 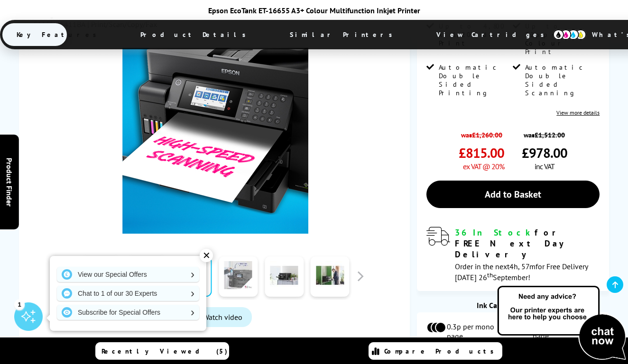 What do you see at coordinates (215, 141) in the screenshot?
I see `img: Epson EcoTank ET-16655 Thumbnail` at bounding box center [215, 141].